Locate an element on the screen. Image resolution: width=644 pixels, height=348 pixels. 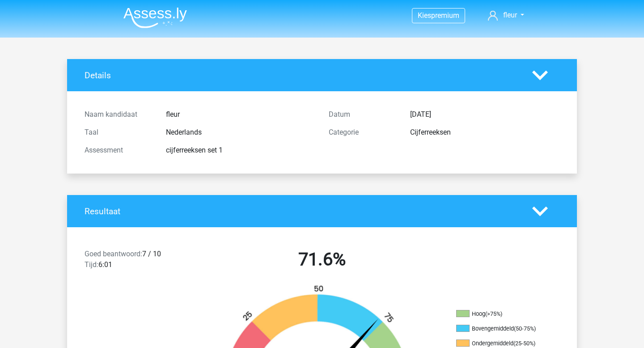
div: fleur is located at coordinates (241, 114).